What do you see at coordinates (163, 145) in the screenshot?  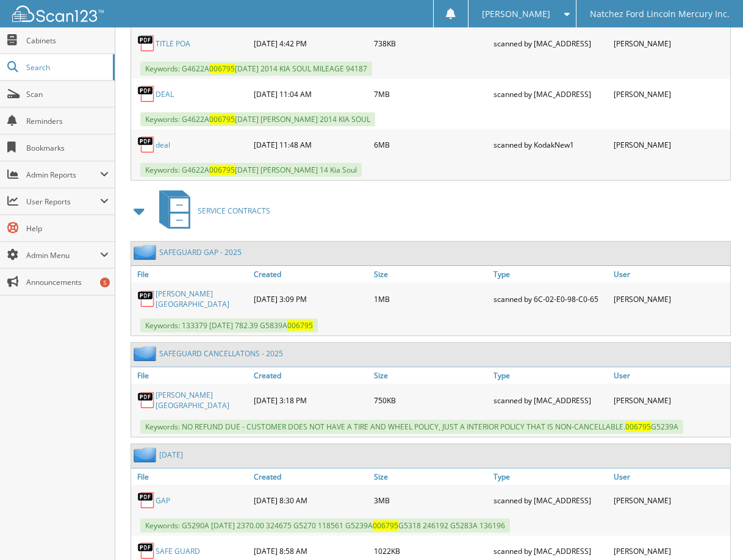 I see `a: deal` at bounding box center [163, 145].